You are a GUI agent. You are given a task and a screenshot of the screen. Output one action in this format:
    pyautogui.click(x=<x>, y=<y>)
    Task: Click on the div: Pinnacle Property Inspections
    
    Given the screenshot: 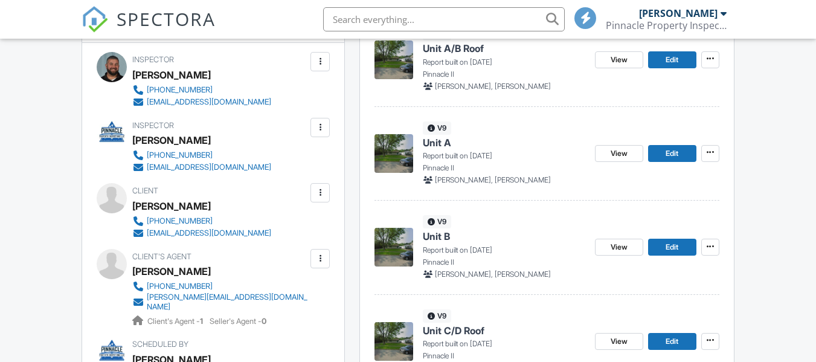 What is the action you would take?
    pyautogui.click(x=666, y=25)
    